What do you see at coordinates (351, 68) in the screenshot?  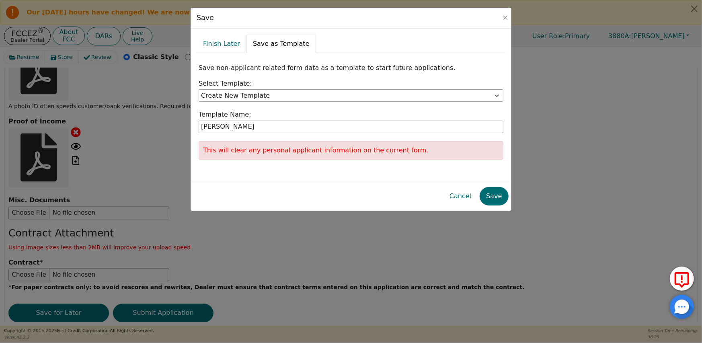 I see `p: Save non-applicant related form data as a template to start future applications.` at bounding box center [351, 68].